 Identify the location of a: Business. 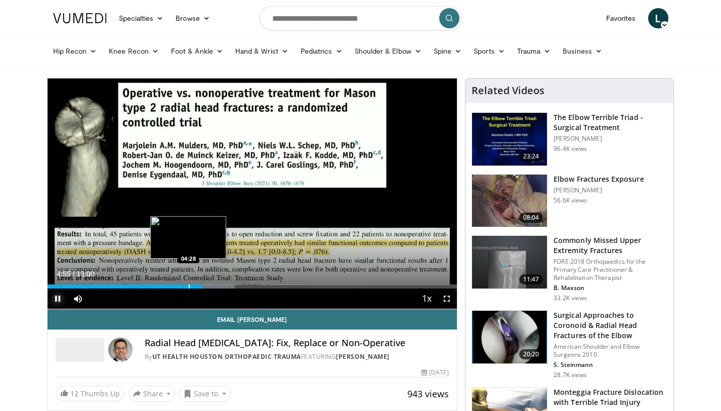
(582, 51).